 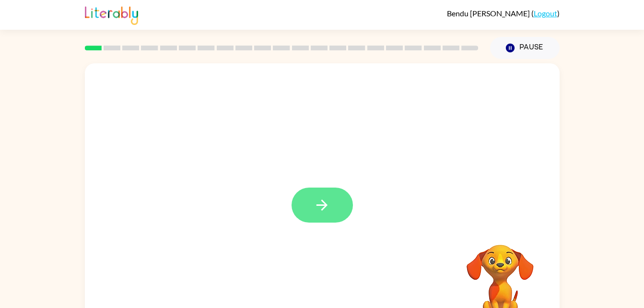 What do you see at coordinates (545, 13) in the screenshot?
I see `a: Logout` at bounding box center [545, 13].